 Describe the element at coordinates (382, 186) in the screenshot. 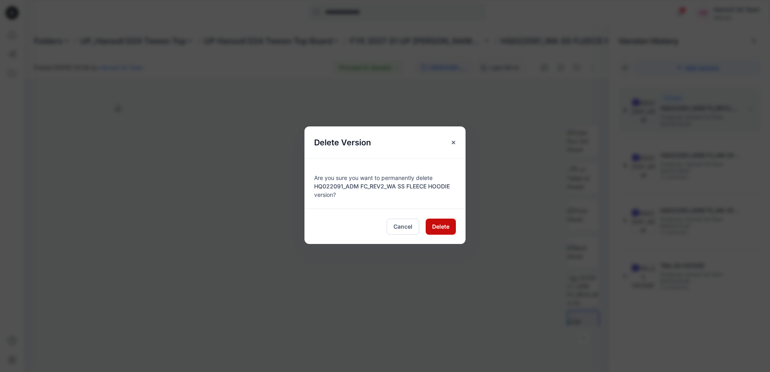

I see `span: HQ022091_ADM FC_REV2_WA SS FLEECE HOODIE` at that location.